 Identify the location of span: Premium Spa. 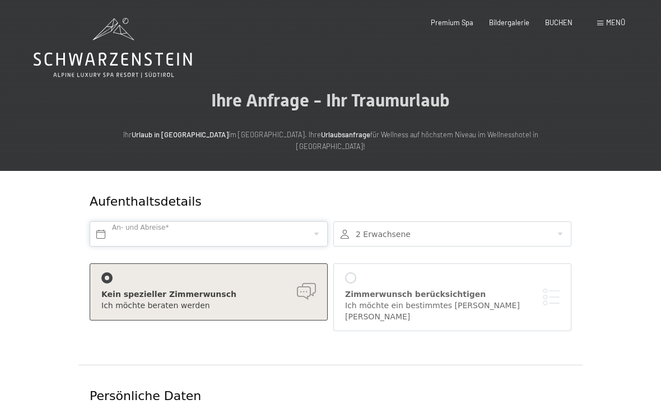
(452, 22).